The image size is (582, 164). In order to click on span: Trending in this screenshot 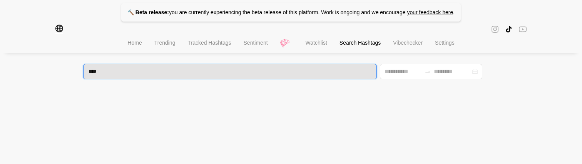, I will do `click(165, 43)`.